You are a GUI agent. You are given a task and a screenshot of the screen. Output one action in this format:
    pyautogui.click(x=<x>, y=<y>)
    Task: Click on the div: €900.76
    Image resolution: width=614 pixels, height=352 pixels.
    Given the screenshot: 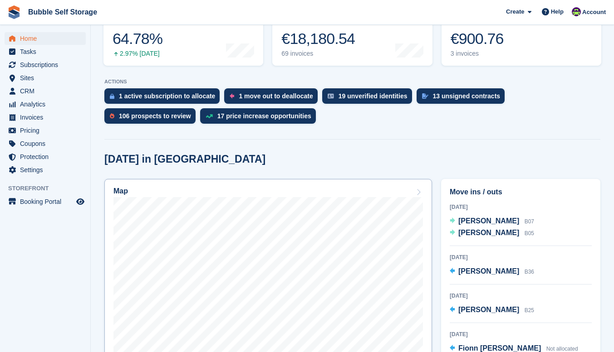 What is the action you would take?
    pyautogui.click(x=481, y=39)
    